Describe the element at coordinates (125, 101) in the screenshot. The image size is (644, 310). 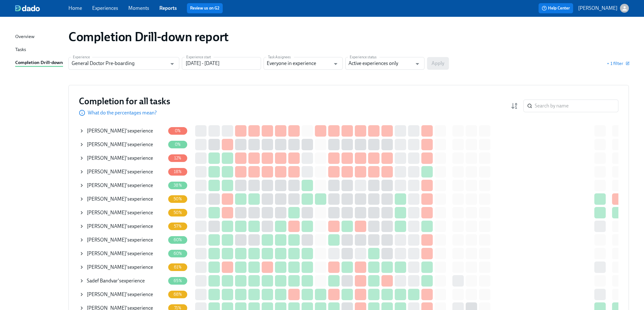
I see `h3: Completion for all tasks` at that location.